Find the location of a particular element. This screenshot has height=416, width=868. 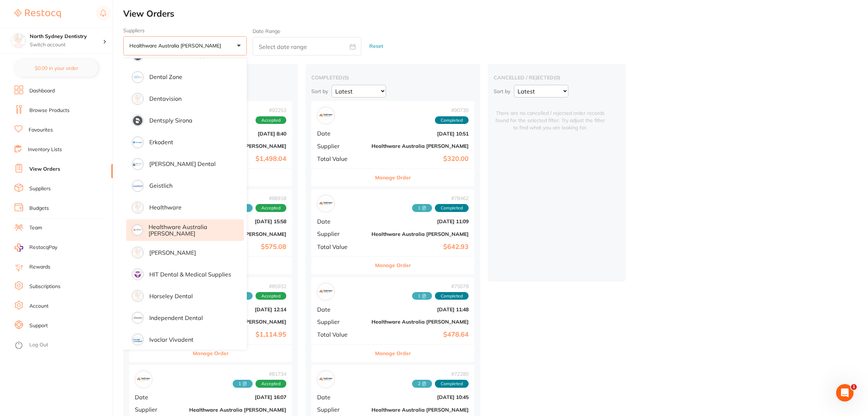

p: Switch account is located at coordinates (67, 45).